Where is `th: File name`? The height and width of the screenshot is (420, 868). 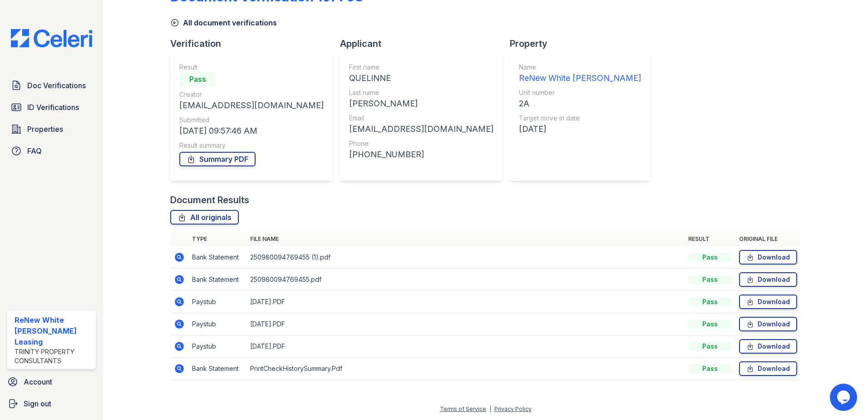 th: File name is located at coordinates (465, 239).